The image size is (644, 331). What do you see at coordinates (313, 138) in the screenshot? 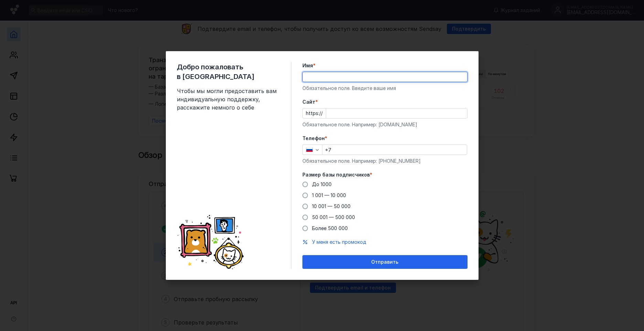
I see `span: Телефон` at bounding box center [313, 138].